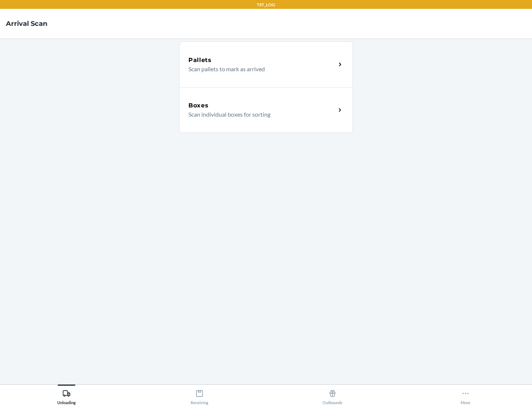 The height and width of the screenshot is (406, 532). Describe the element at coordinates (259, 115) in the screenshot. I see `p: Scan individual boxes for sorting` at that location.